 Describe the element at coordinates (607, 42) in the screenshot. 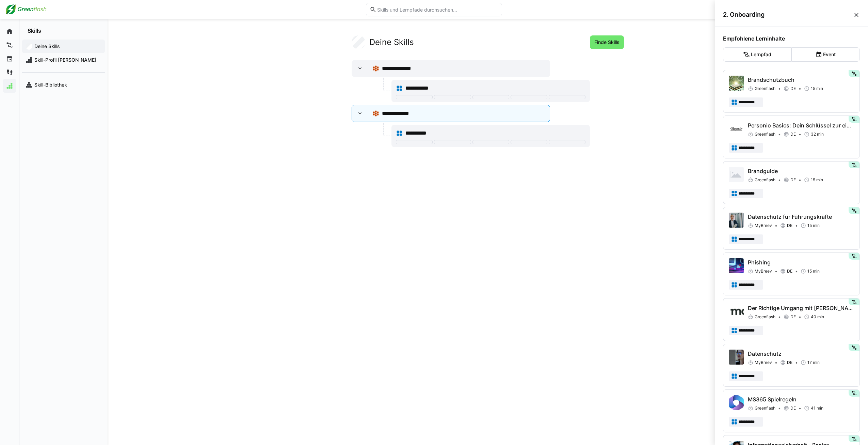

I see `span: Finde Skills` at that location.